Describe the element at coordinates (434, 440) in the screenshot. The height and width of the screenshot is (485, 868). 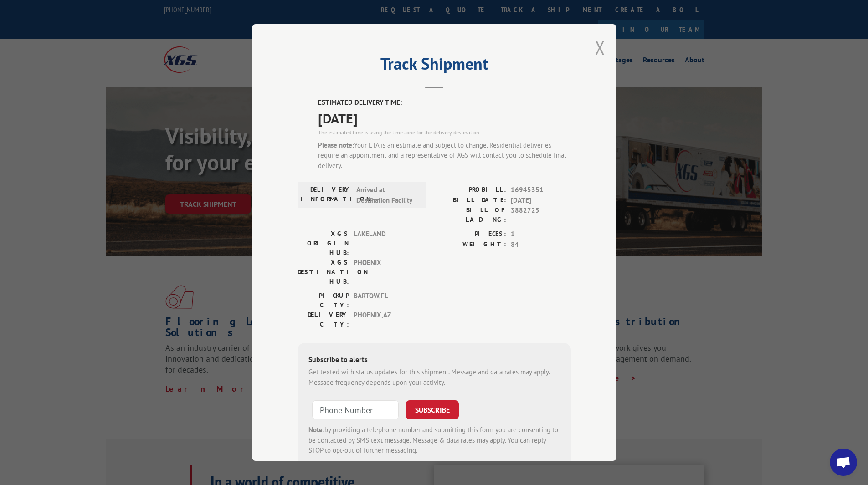
I see `div: by providing a telephone number and submitting this form you are consenting to be contacted by SM...` at that location.